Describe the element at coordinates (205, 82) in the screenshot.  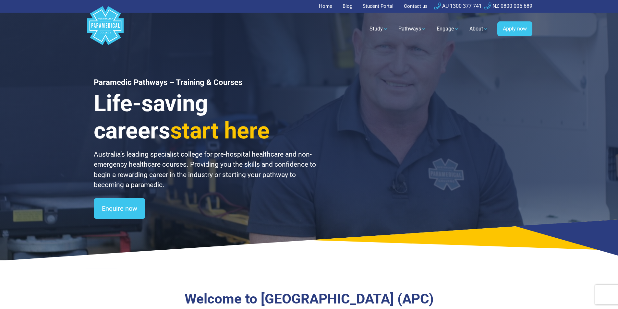
I see `h1: Paramedic Pathways – Training & Courses` at that location.